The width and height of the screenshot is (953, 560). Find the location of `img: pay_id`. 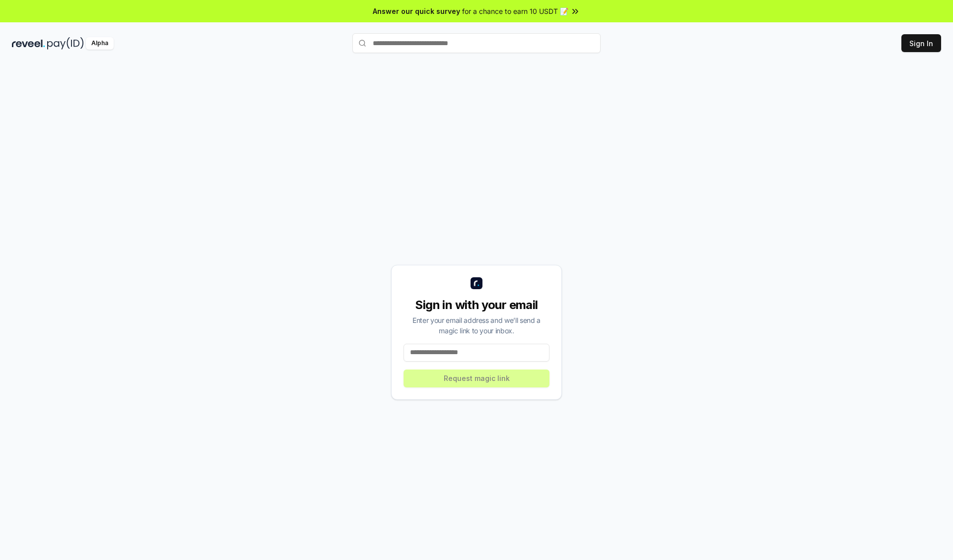

img: pay_id is located at coordinates (65, 43).